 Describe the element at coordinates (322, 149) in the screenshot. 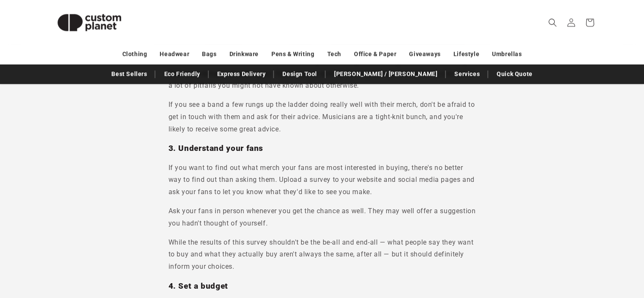

I see `h3: 3. Understand your fans` at that location.